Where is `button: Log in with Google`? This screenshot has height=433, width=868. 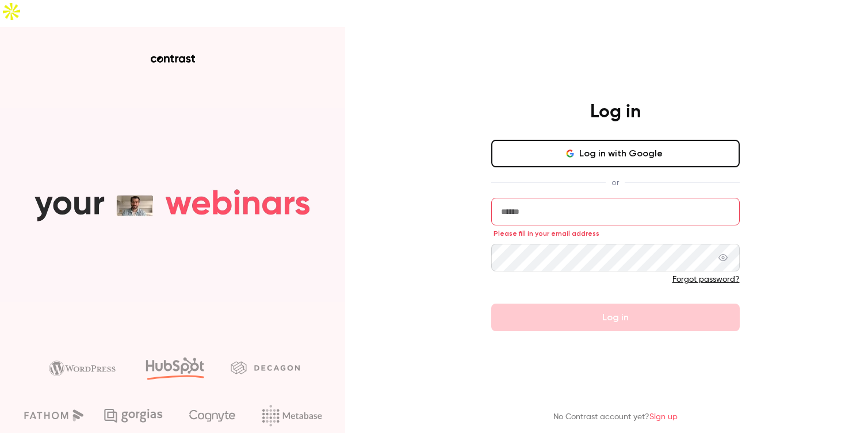 button: Log in with Google is located at coordinates (615, 153).